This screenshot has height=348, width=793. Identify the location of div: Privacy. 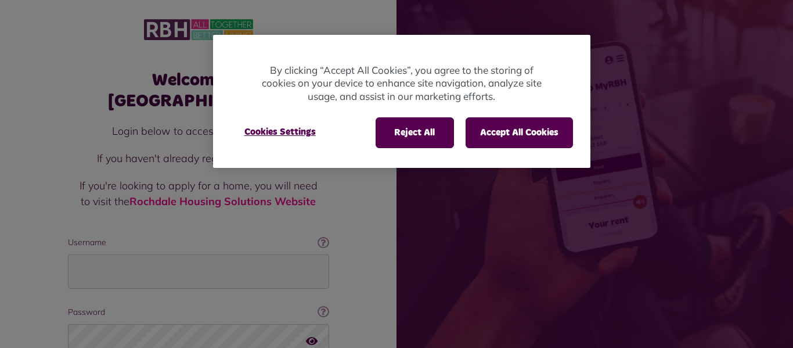
(402, 101).